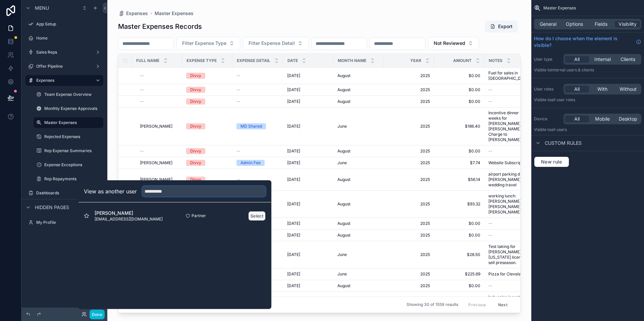 This screenshot has width=644, height=321. What do you see at coordinates (462, 61) in the screenshot?
I see `span: Amount` at bounding box center [462, 61].